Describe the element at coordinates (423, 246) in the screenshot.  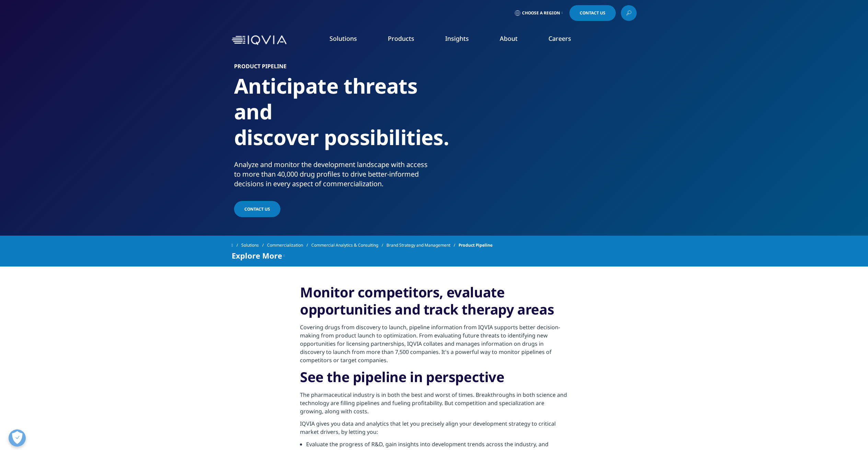
I see `a: Brand Strategy and Management` at that location.